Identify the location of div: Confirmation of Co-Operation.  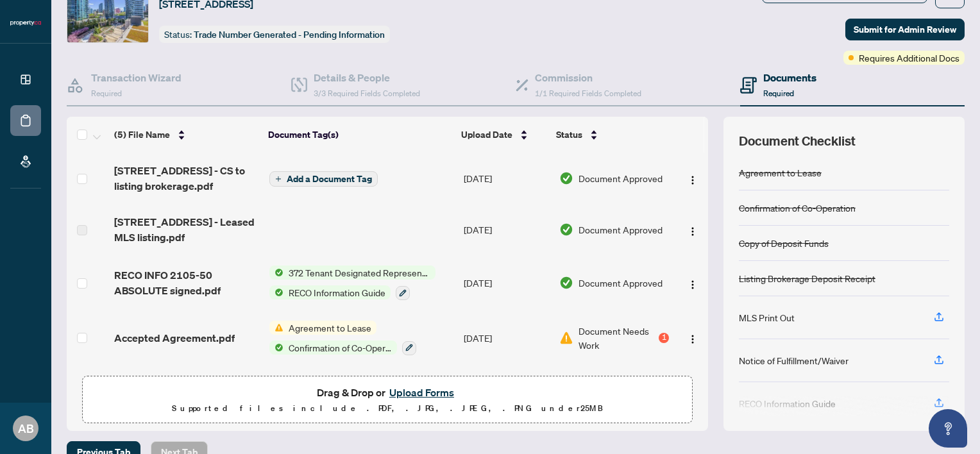
(797, 208).